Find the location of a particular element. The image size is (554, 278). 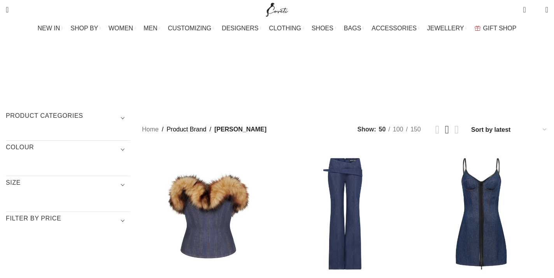

span: CUSTOMIZING is located at coordinates (190, 28).